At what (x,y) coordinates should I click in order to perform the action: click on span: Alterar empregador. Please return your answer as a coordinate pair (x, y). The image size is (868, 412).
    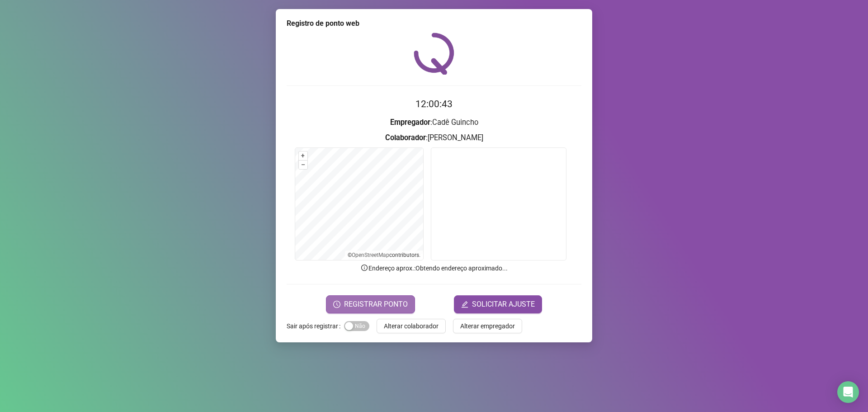
    Looking at the image, I should click on (487, 326).